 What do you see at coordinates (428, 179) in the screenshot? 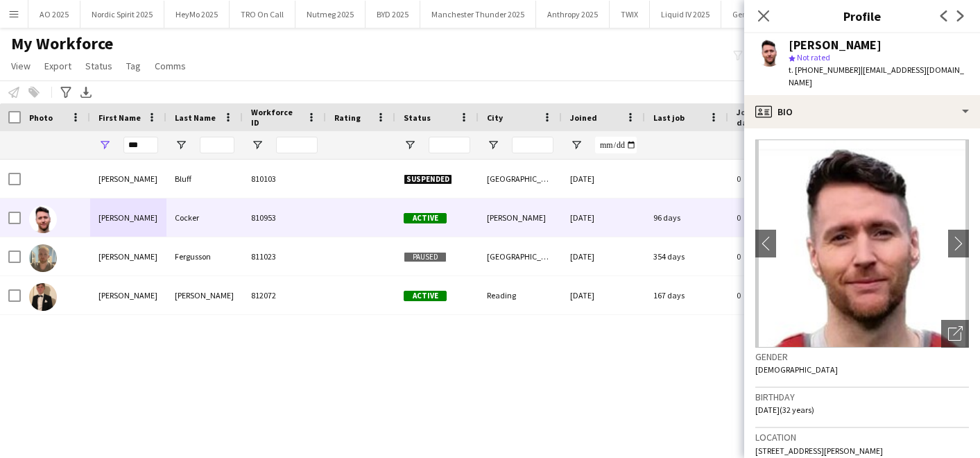
I see `span: Suspended` at bounding box center [428, 179].